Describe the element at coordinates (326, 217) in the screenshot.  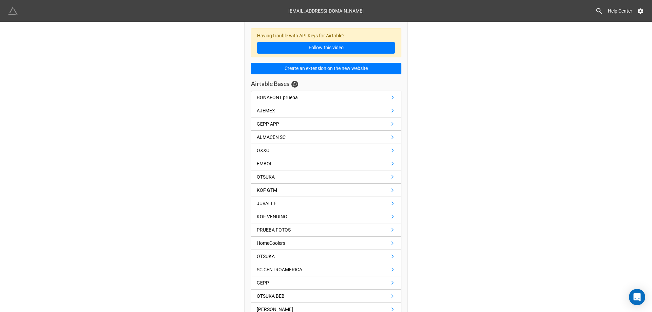
I see `a: KOF VENDING` at that location.